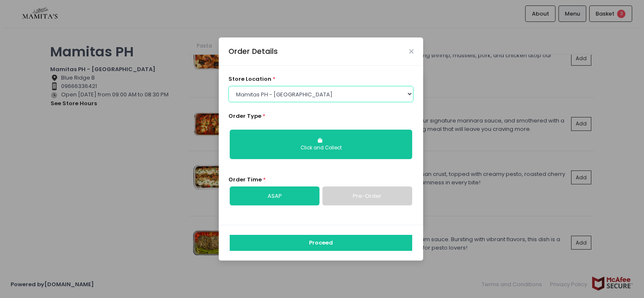 The height and width of the screenshot is (298, 644). What do you see at coordinates (411, 51) in the screenshot?
I see `button: Close` at bounding box center [411, 51].